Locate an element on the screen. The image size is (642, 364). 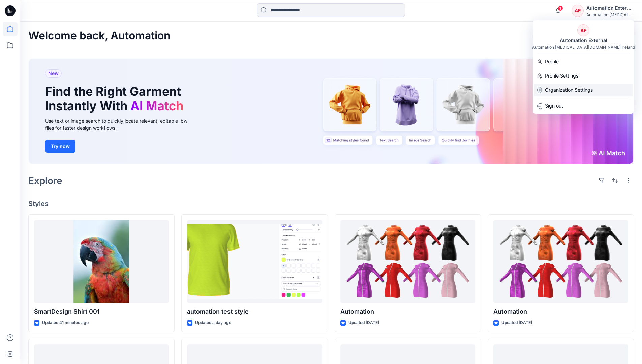
h4: Styles is located at coordinates (331, 203).